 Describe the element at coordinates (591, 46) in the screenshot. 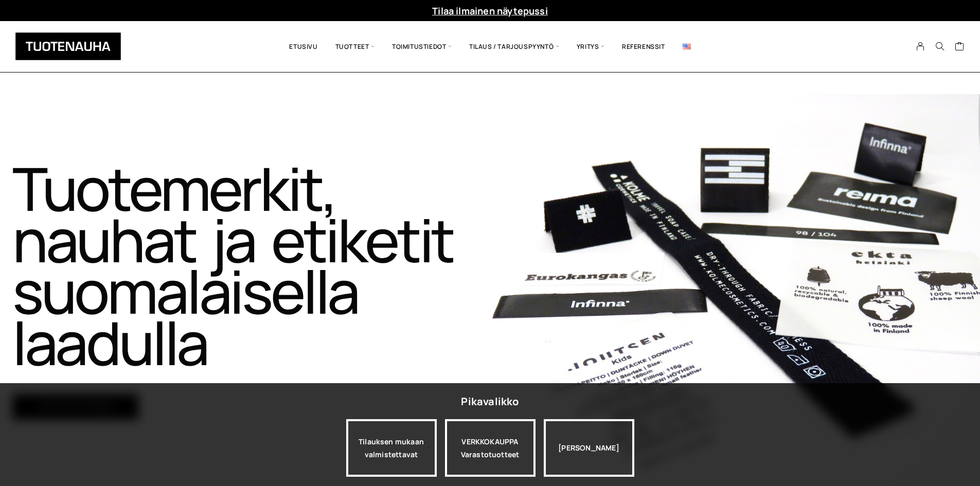

I see `span: Yritys` at that location.